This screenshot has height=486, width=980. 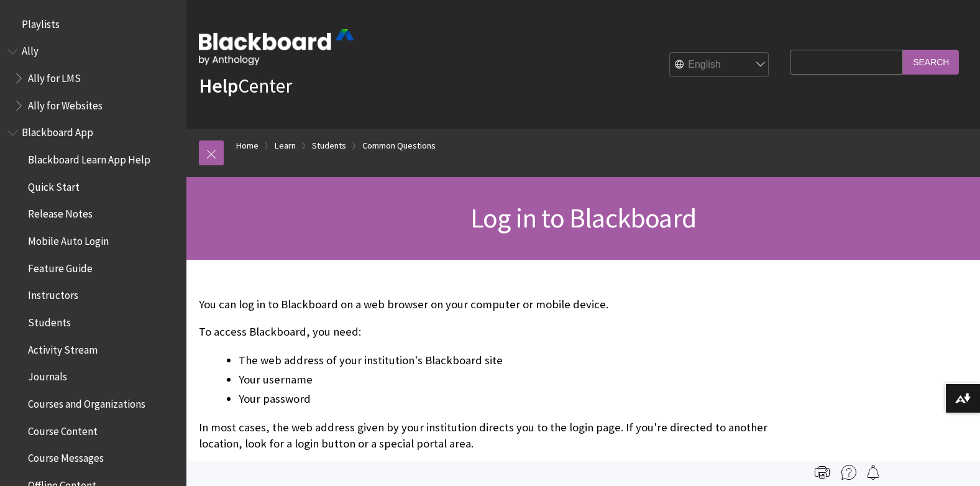 I want to click on span: Journals, so click(x=47, y=375).